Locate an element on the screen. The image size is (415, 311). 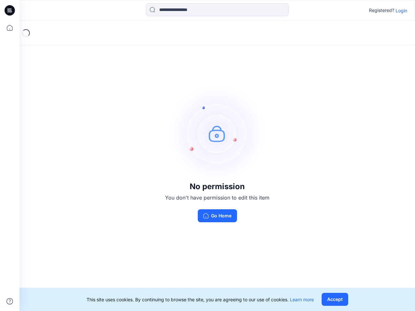
p: Login is located at coordinates (402, 10).